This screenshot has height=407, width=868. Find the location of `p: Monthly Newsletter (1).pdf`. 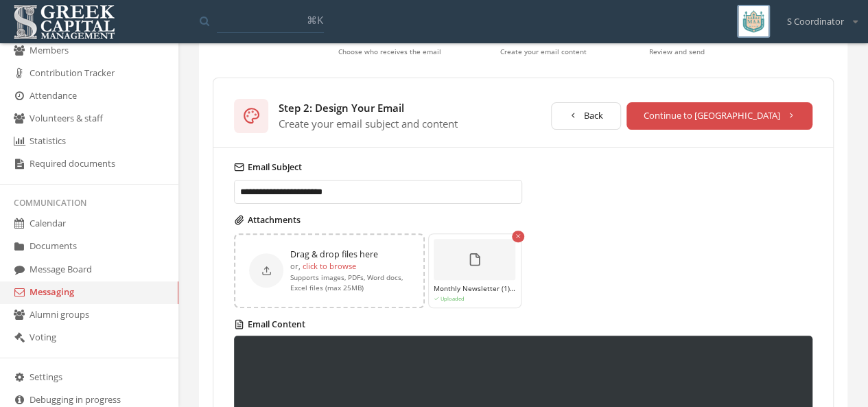

p: Monthly Newsletter (1).pdf is located at coordinates (474, 288).